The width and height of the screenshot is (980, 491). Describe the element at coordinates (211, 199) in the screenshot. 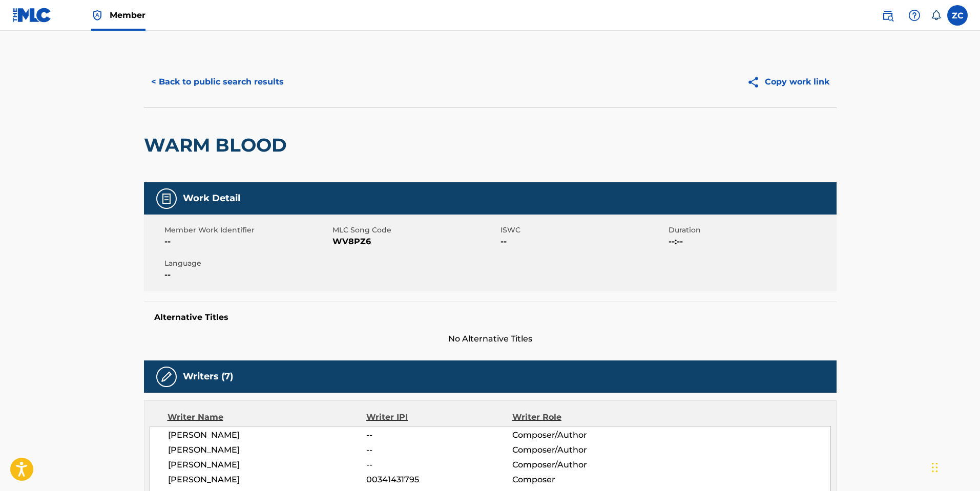

I see `h5: Work Detail` at that location.